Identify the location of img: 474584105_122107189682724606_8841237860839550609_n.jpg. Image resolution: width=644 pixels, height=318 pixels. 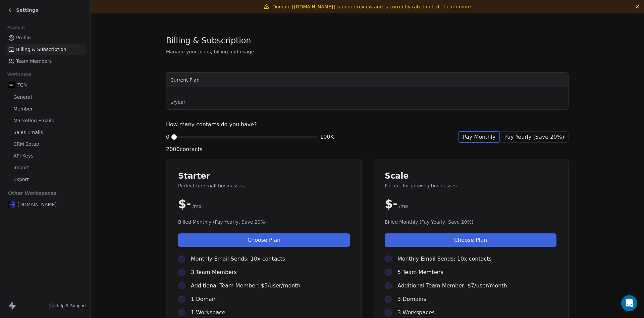
(11, 85).